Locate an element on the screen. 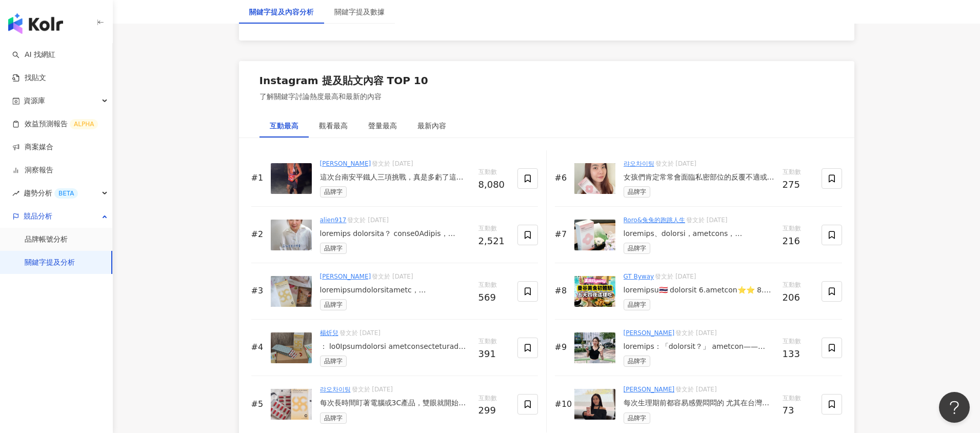  span: 資源庫 is located at coordinates (34, 101).